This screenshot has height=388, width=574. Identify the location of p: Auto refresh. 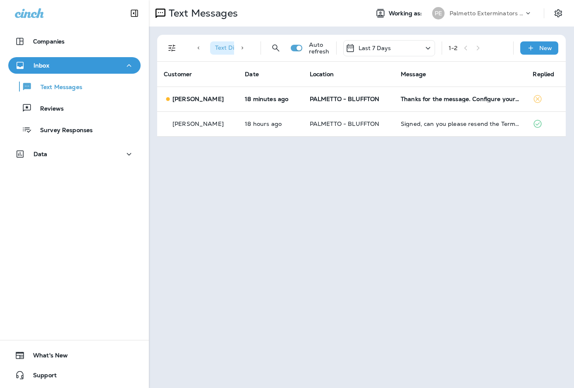
(319, 48).